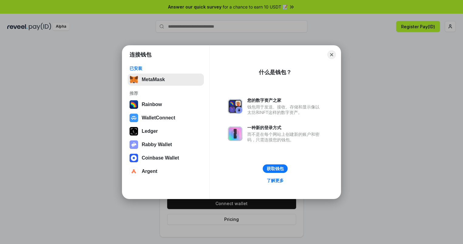  Describe the element at coordinates (166, 68) in the screenshot. I see `div: 已安装` at that location.